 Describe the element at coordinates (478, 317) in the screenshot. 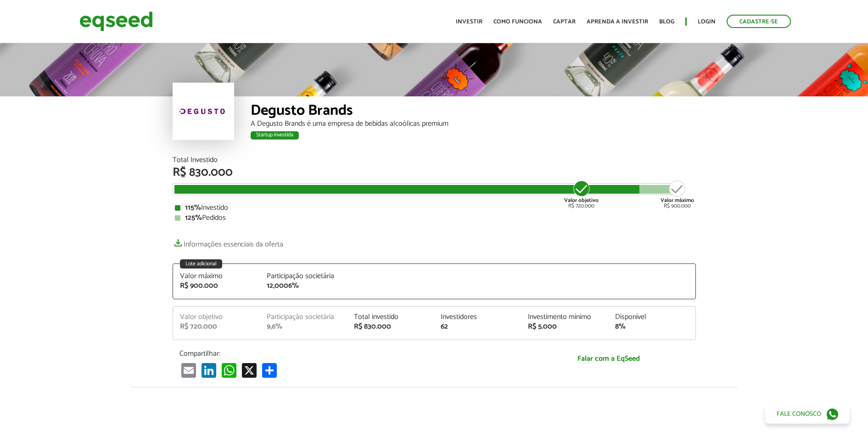

I see `div: Investidores` at that location.